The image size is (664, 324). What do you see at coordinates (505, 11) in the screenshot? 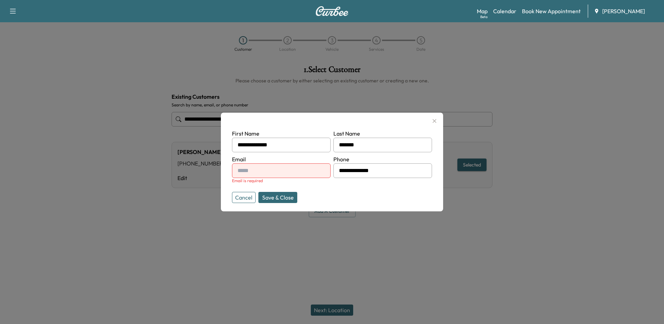
I see `a: Calendar` at bounding box center [505, 11].